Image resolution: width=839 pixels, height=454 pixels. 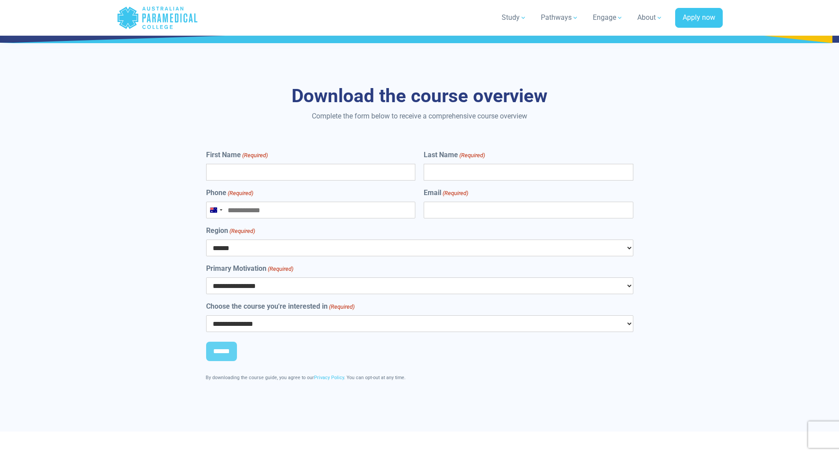 I want to click on a: Pathways, so click(x=560, y=18).